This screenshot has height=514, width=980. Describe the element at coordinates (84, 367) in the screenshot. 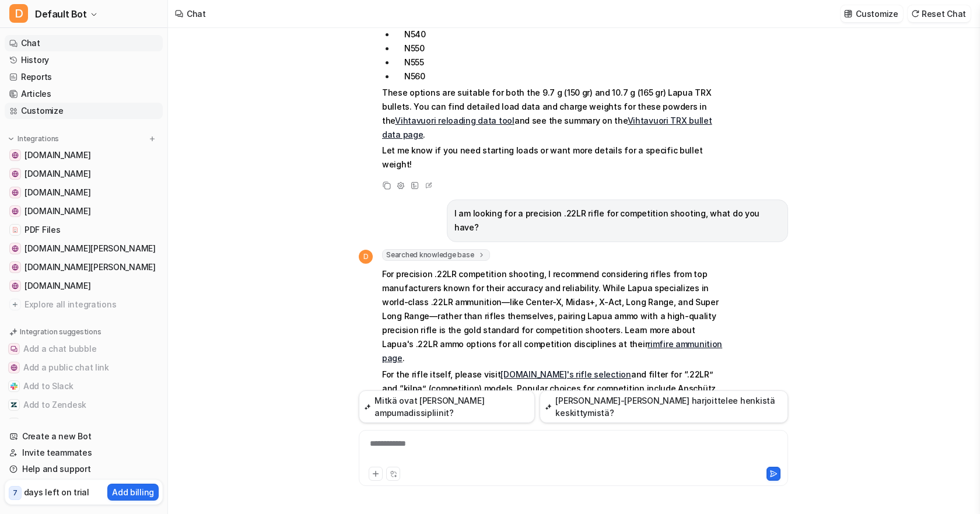

I see `button: Add a public chat linkAdd a public chat link` at that location.